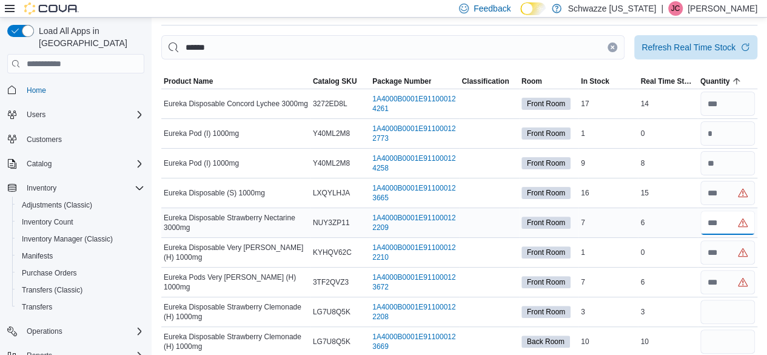 This screenshot has width=767, height=355. Describe the element at coordinates (188, 81) in the screenshot. I see `span: Product Name` at that location.